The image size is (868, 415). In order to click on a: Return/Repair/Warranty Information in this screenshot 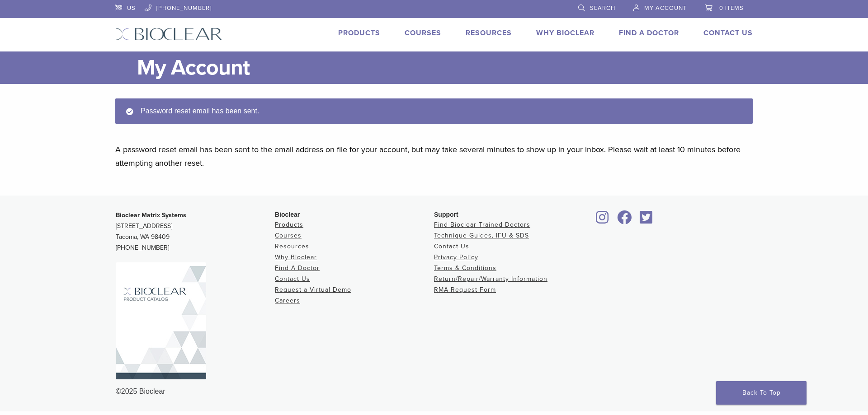, I will do `click(491, 279)`.